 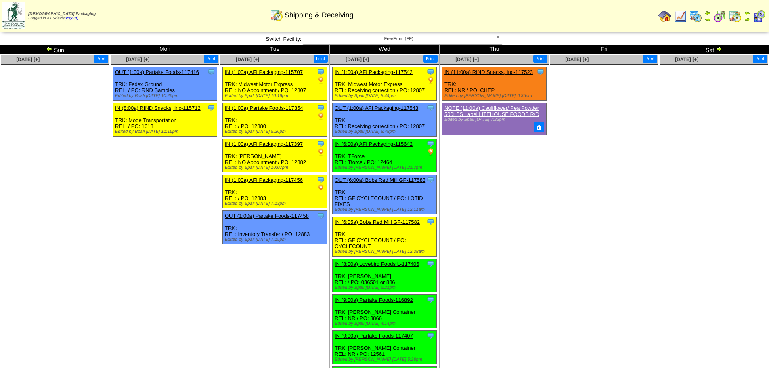 I want to click on img: line_graph.gif, so click(x=680, y=16).